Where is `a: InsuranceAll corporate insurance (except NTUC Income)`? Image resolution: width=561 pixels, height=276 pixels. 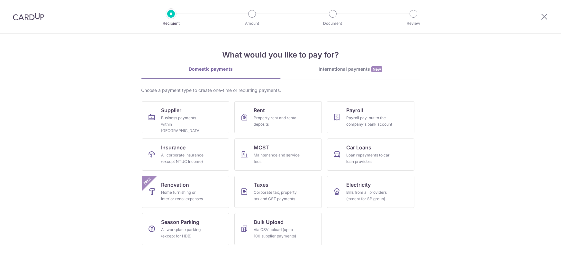
a: InsuranceAll corporate insurance (except NTUC Income) is located at coordinates (186, 155).